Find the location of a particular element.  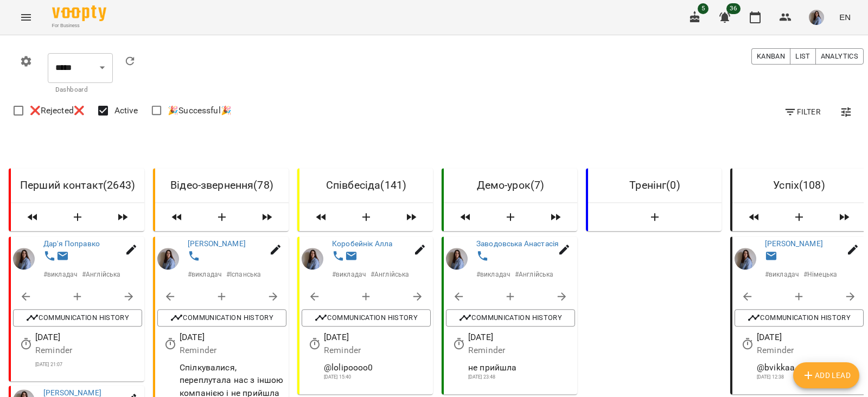

h6: Відео-звернення ( 78 ) is located at coordinates (222, 185).